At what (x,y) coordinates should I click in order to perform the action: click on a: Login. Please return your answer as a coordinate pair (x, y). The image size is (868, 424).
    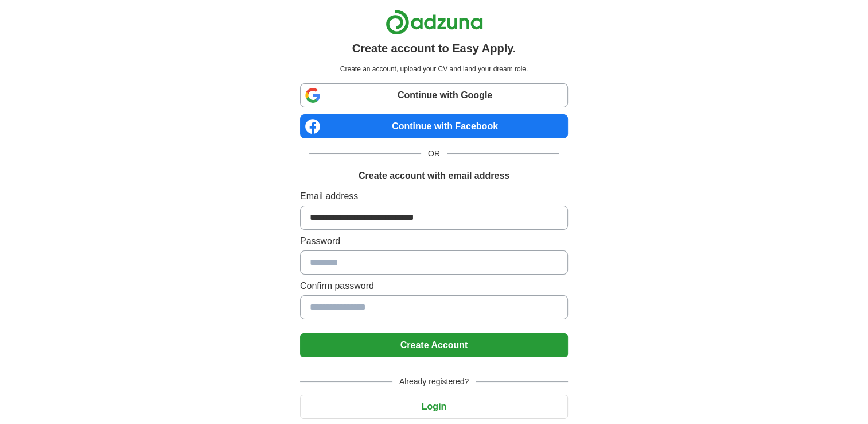
    Looking at the image, I should click on (433, 406).